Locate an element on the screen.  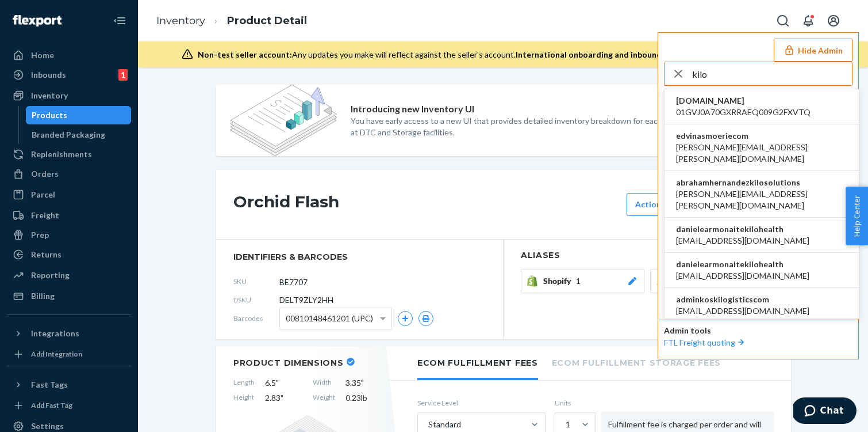
div: Add Integration is located at coordinates (56, 353).